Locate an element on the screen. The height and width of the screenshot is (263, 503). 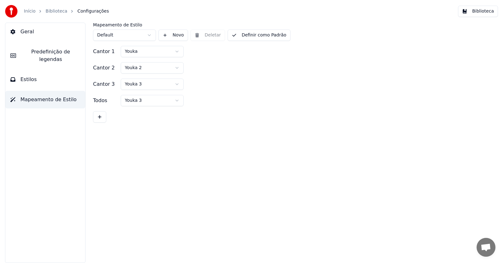
label: Mapeamento de Estilo is located at coordinates (125, 25).